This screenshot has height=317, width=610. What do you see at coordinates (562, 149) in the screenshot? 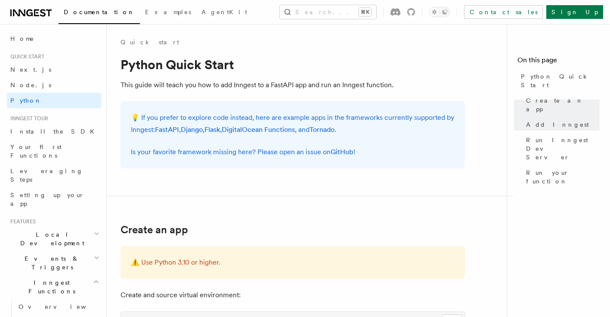
I see `span: Run Inngest Dev Server` at bounding box center [562, 149].